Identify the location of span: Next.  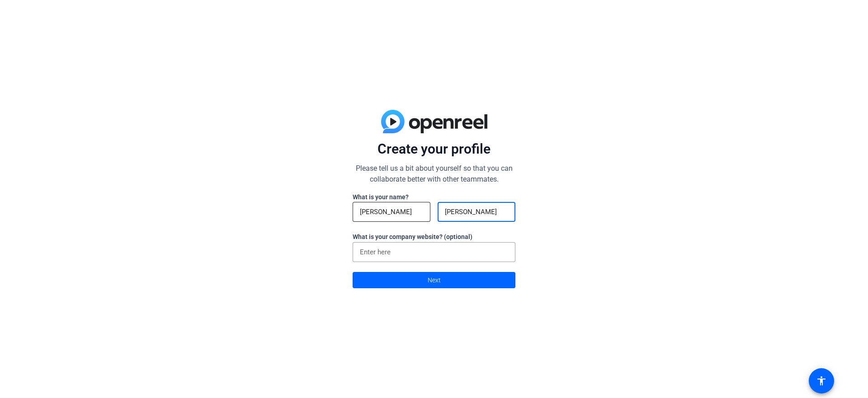
(434, 280).